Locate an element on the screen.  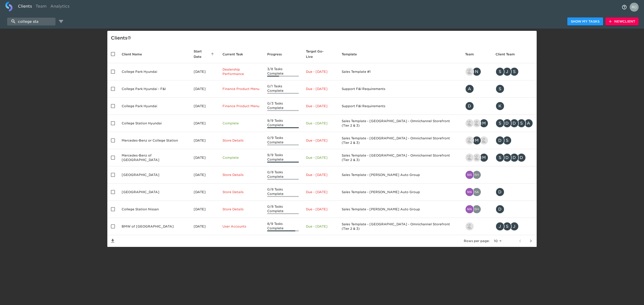
button: Save List is located at coordinates (113, 241).